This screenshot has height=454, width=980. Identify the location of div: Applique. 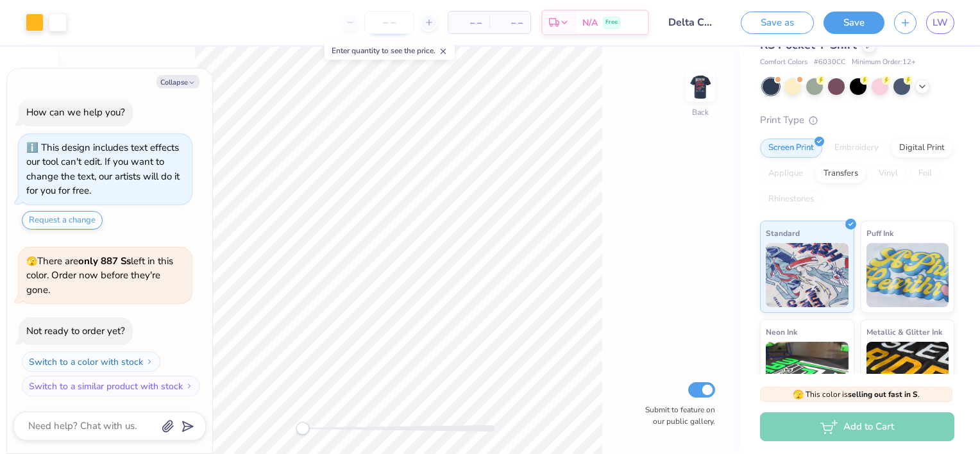
(786, 174).